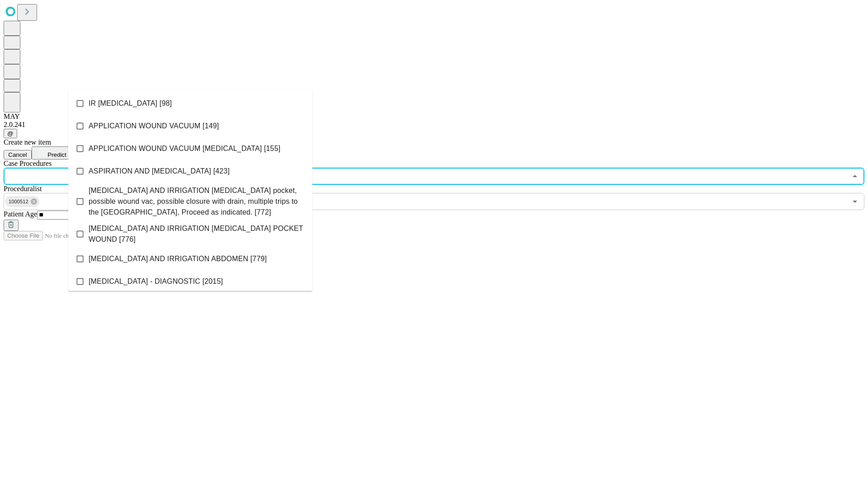 This screenshot has height=488, width=868. What do you see at coordinates (20, 214) in the screenshot?
I see `span: Patient Age` at bounding box center [20, 214].